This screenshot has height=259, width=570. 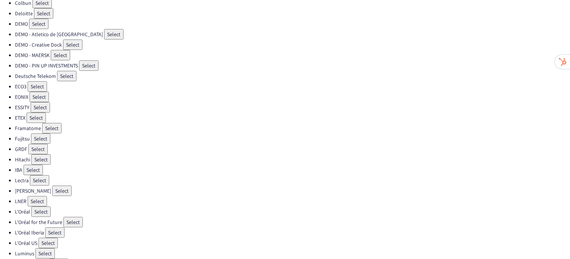 What do you see at coordinates (293, 128) in the screenshot?
I see `li: Framatome` at bounding box center [293, 128].